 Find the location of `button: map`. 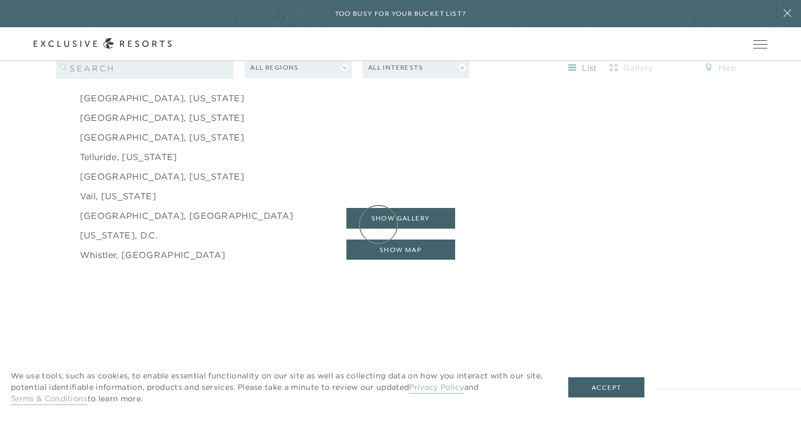

button: map is located at coordinates (721, 68).